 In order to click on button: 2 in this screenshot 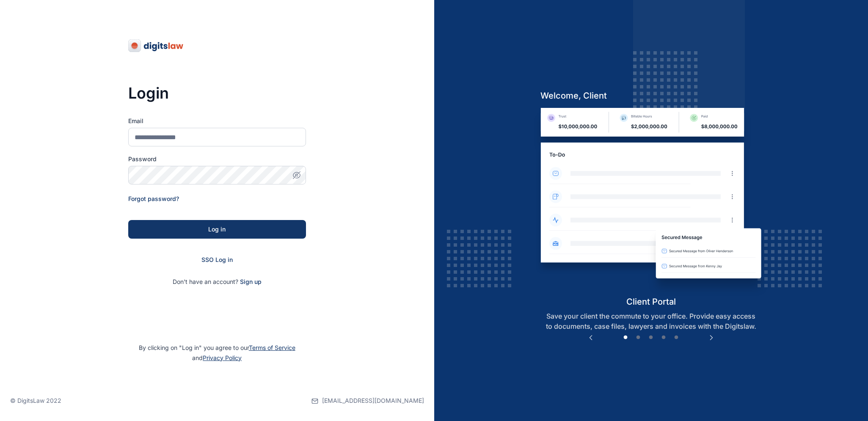, I will do `click(638, 338)`.